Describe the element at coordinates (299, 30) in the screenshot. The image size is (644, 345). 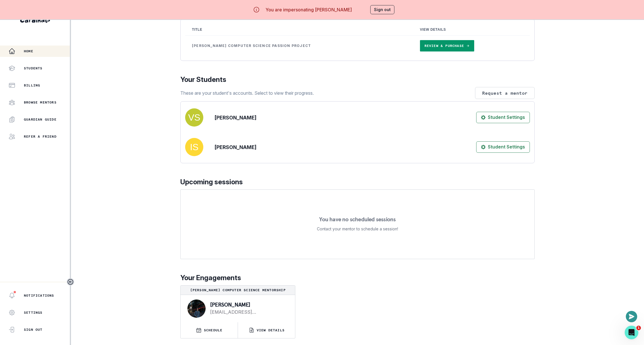
I see `th: Title` at that location.